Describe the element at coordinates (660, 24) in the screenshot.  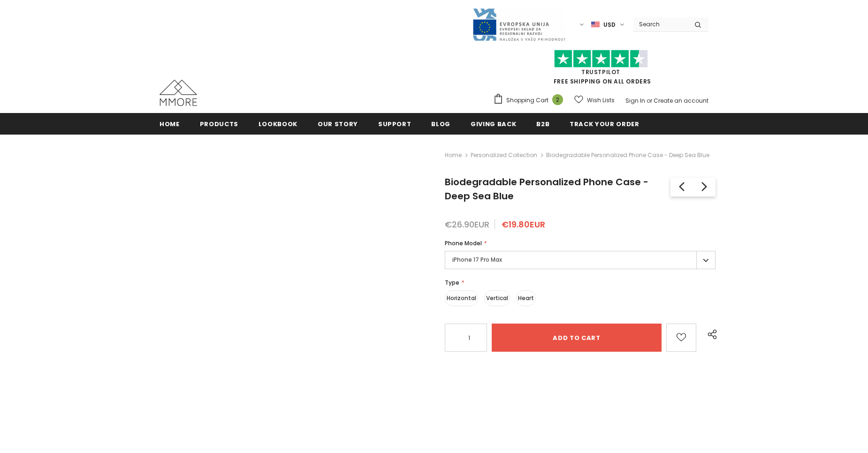
I see `input: Search Site` at that location.